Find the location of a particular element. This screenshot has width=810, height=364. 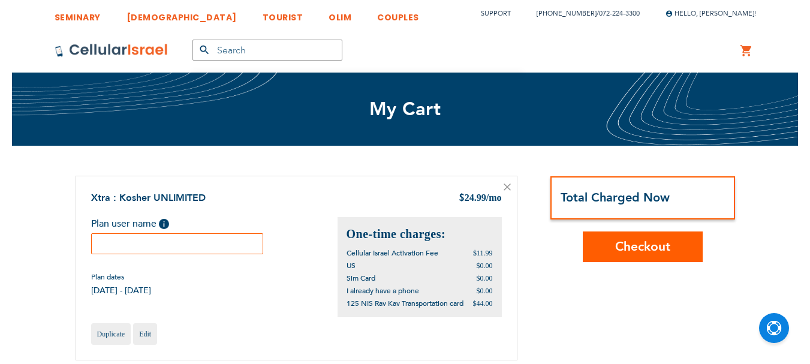

h2: One-time charges: is located at coordinates (420, 234).